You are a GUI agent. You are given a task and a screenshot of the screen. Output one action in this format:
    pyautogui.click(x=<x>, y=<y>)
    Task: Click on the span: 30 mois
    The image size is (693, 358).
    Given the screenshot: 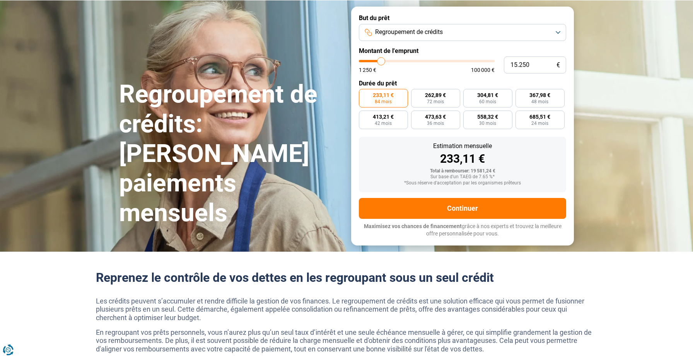 What is the action you would take?
    pyautogui.click(x=487, y=123)
    